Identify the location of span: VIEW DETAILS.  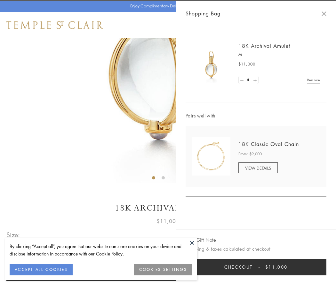
(258, 168).